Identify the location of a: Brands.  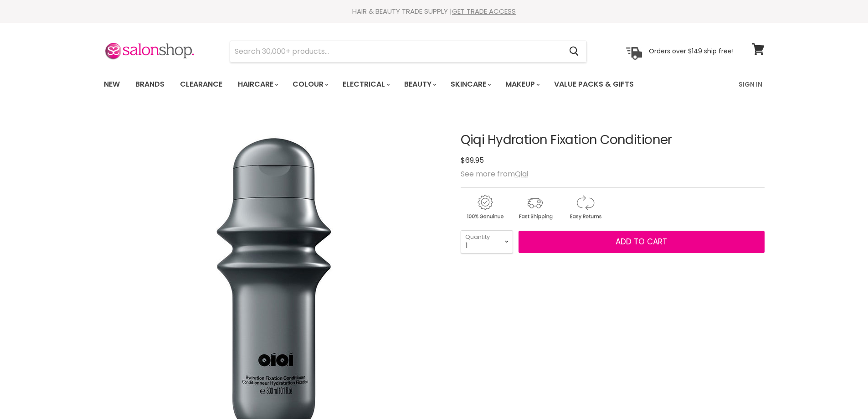
(150, 84).